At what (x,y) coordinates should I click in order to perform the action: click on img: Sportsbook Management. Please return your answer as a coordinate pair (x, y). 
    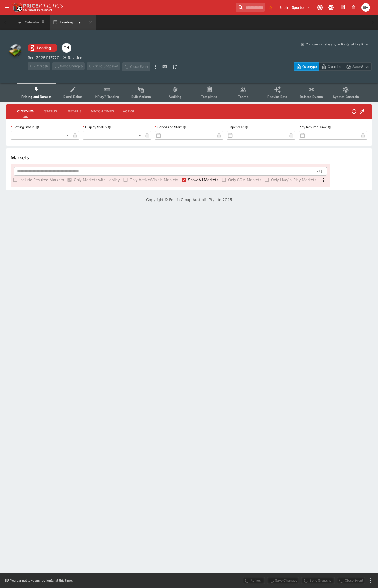
    Looking at the image, I should click on (38, 10).